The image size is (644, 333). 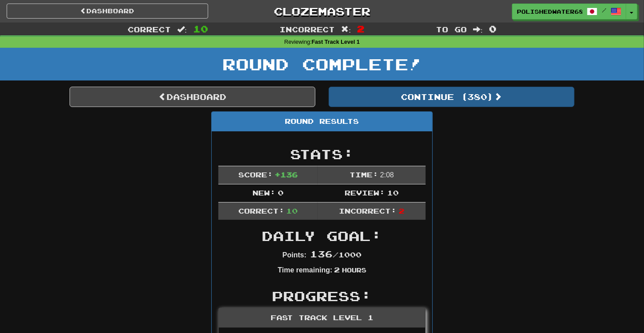 I want to click on span: To go, so click(x=451, y=29).